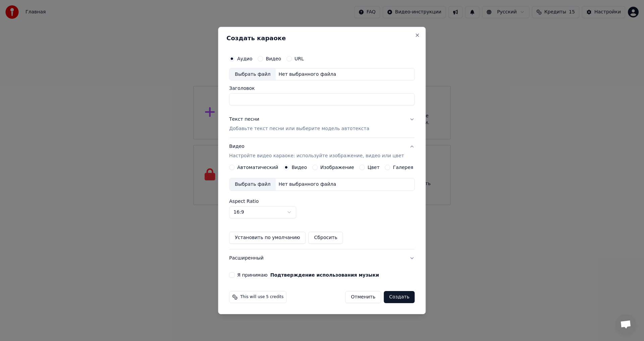  I want to click on label: Я принимаю, so click(308, 275).